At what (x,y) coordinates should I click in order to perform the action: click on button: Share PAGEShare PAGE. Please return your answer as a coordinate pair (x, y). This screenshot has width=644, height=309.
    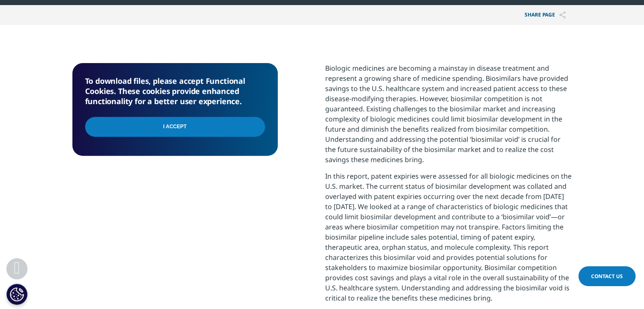
    Looking at the image, I should click on (545, 15).